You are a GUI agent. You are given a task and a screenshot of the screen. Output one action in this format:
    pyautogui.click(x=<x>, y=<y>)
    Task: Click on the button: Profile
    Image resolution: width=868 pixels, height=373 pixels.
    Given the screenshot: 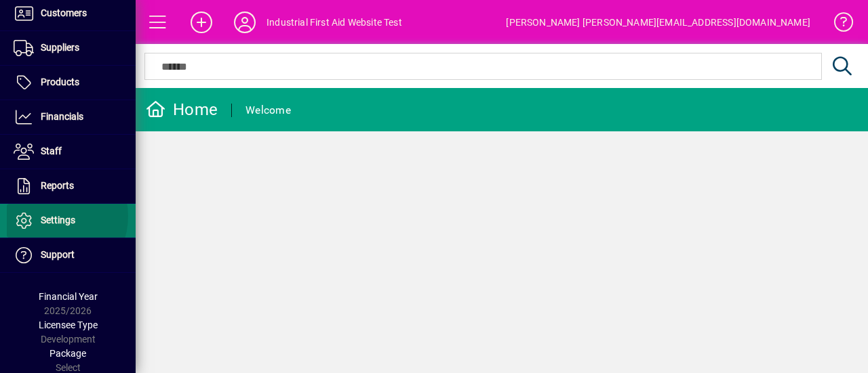 What is the action you would take?
    pyautogui.click(x=245, y=22)
    